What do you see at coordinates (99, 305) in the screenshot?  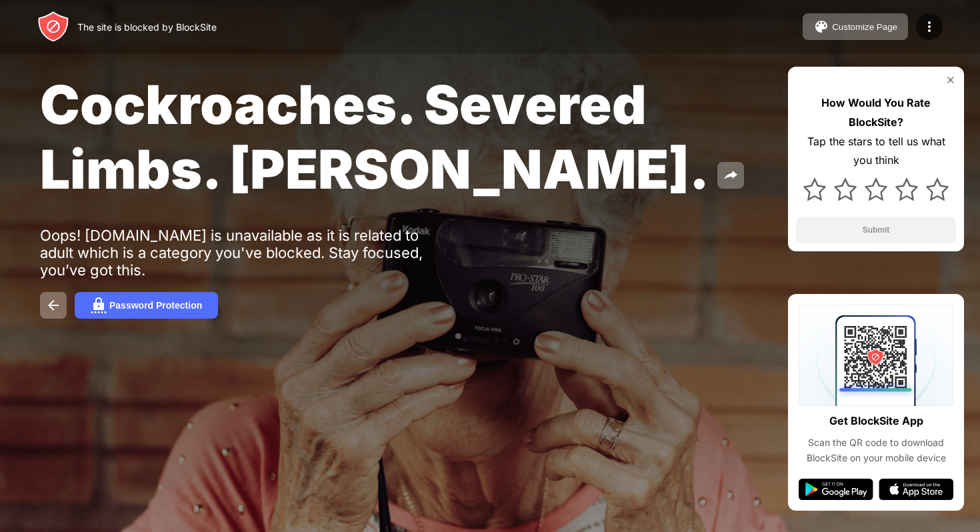 I see `img: password.svg` at bounding box center [99, 305].